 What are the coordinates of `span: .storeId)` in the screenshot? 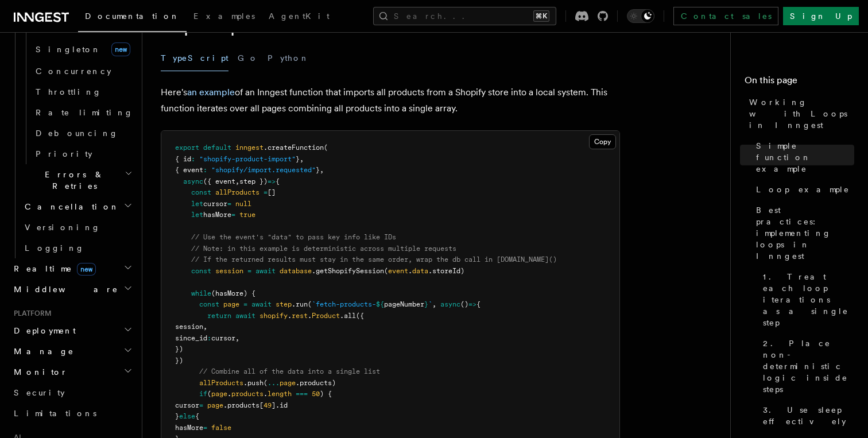 It's located at (446, 271).